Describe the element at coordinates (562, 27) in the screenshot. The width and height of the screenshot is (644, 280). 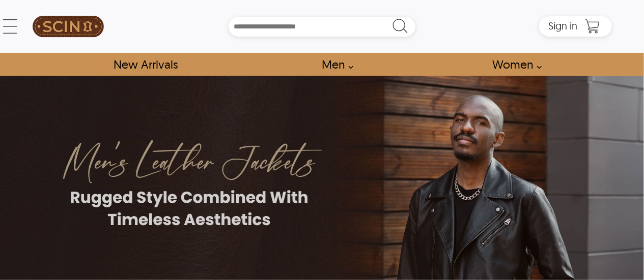
I see `a: Sign in` at that location.